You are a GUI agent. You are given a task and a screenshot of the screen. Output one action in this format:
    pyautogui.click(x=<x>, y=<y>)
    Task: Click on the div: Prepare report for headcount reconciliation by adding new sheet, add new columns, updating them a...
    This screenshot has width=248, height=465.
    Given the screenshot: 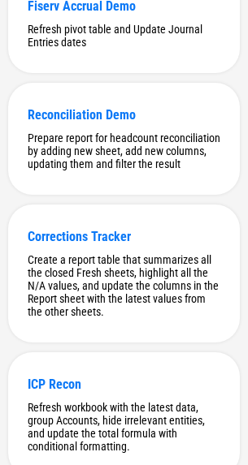 What is the action you would take?
    pyautogui.click(x=123, y=151)
    